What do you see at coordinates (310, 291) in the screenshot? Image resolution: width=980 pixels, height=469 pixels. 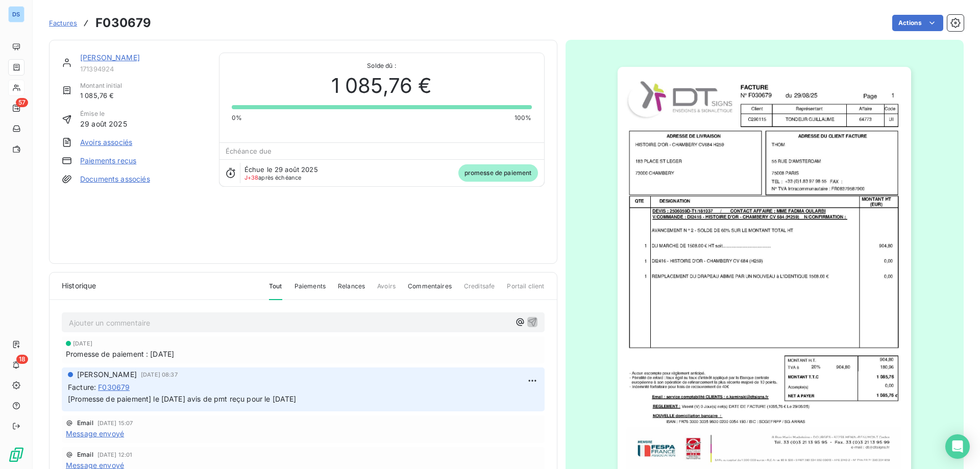 I see `span: Paiements` at bounding box center [310, 291].